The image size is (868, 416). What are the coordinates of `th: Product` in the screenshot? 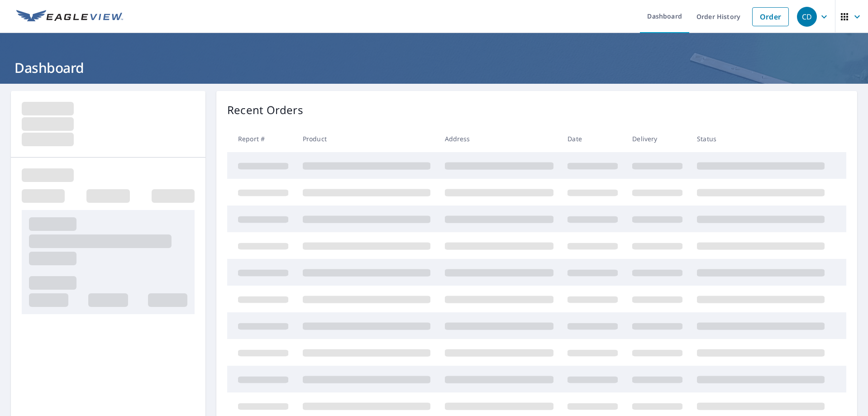 It's located at (367, 139).